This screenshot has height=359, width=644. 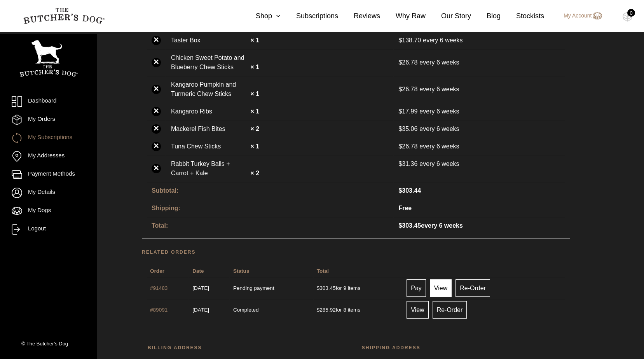 I want to click on a: My Dogs, so click(x=49, y=211).